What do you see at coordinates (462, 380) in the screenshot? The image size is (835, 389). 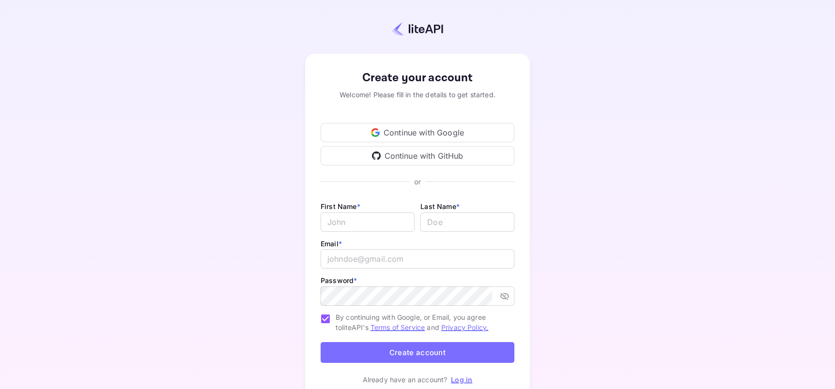 I see `a: Log in` at bounding box center [462, 380].